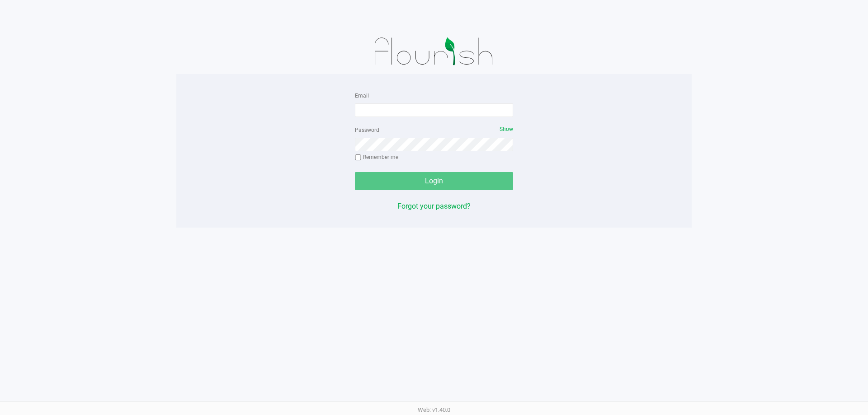  What do you see at coordinates (434, 207) in the screenshot?
I see `button: Forgot your password?` at bounding box center [434, 207].